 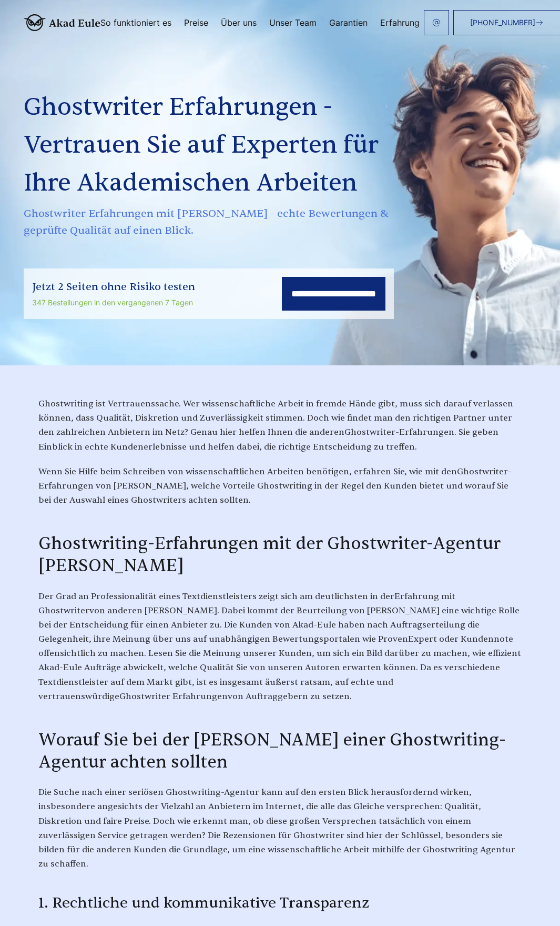 I want to click on span: Ghostwriting ist Vertrauenssache. Wer wissenschaftliche Arbeit in fremde Hände gibt, muss sich da..., so click(x=276, y=417).